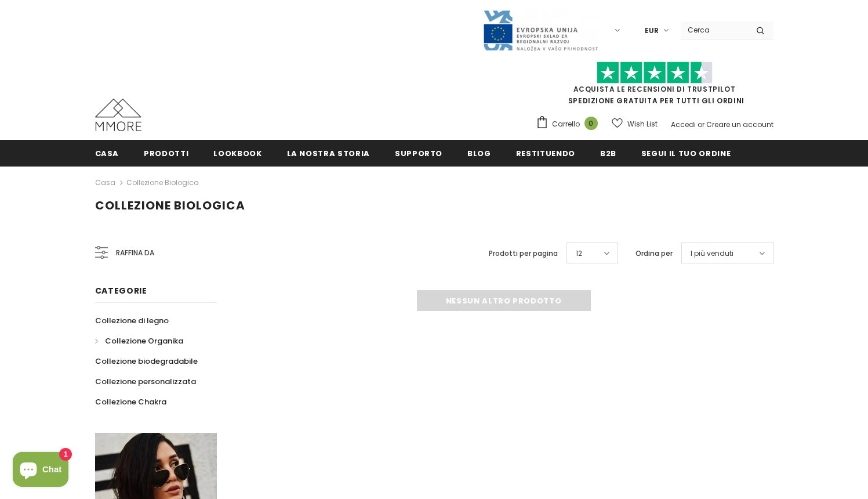  I want to click on a: Segui il tuo ordine, so click(686, 153).